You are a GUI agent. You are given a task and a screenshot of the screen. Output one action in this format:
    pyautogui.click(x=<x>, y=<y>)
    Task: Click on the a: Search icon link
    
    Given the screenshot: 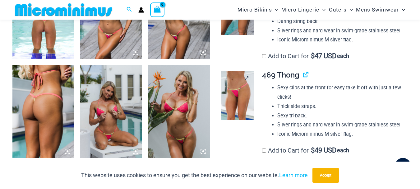 What is the action you would take?
    pyautogui.click(x=129, y=10)
    